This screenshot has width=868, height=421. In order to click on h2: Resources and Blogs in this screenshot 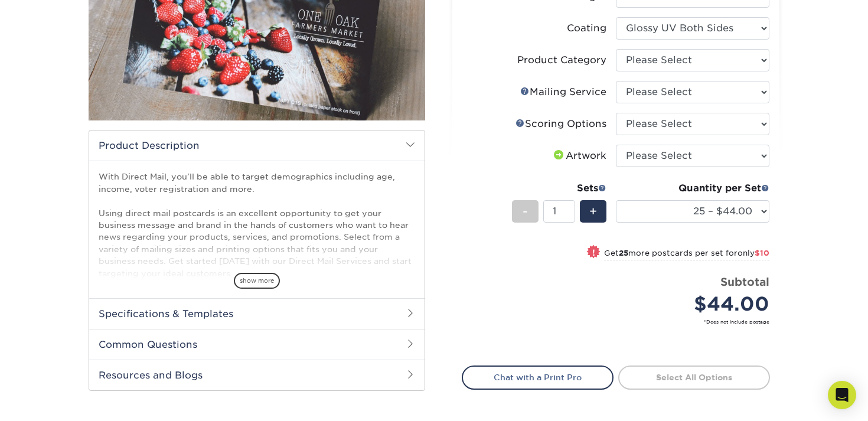, I will do `click(257, 375)`.